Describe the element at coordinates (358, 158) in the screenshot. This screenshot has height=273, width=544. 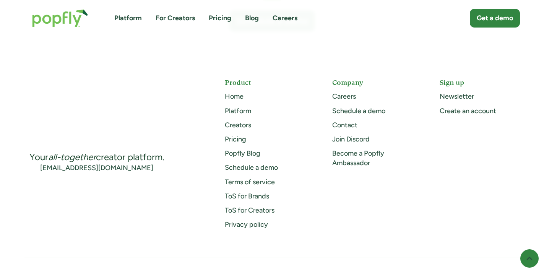
I see `a: Become a Popfly Ambassador` at that location.